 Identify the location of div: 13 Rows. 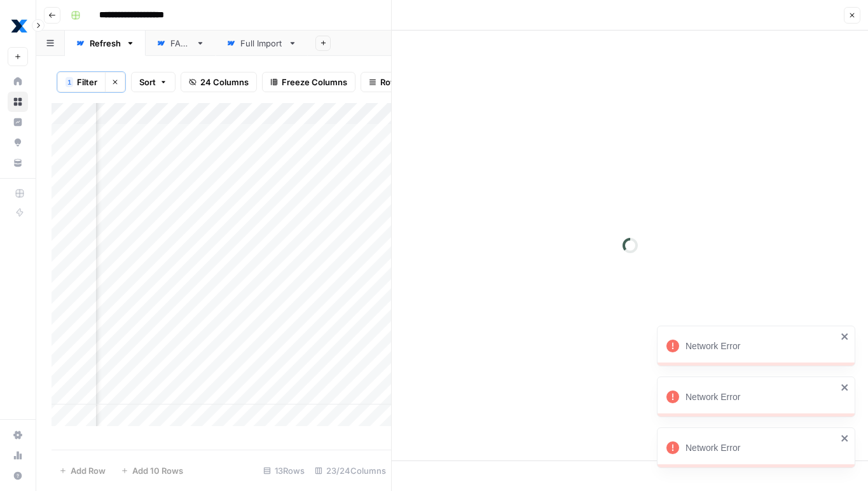
(283, 470).